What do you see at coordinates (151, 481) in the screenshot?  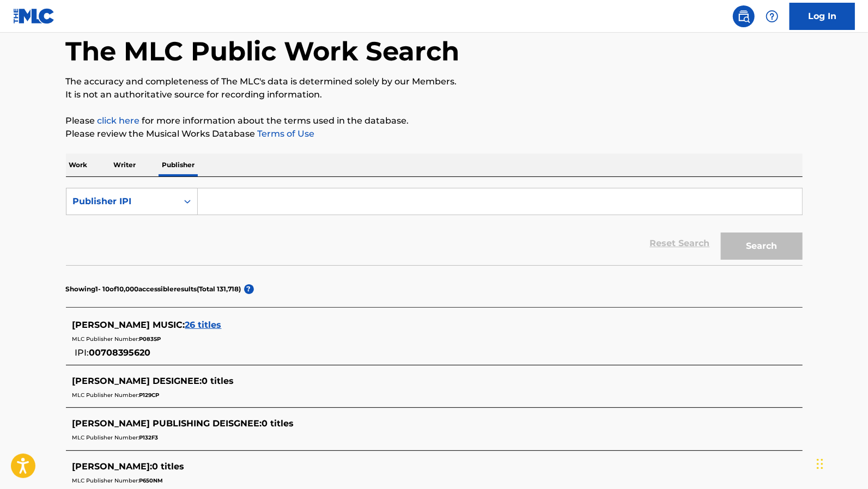 I see `span: P650NM` at bounding box center [151, 481].